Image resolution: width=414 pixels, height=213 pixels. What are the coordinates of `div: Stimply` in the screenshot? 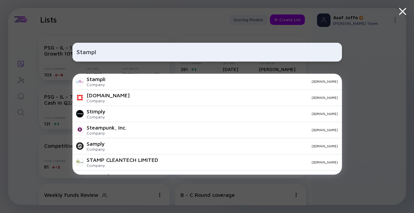 It's located at (96, 112).